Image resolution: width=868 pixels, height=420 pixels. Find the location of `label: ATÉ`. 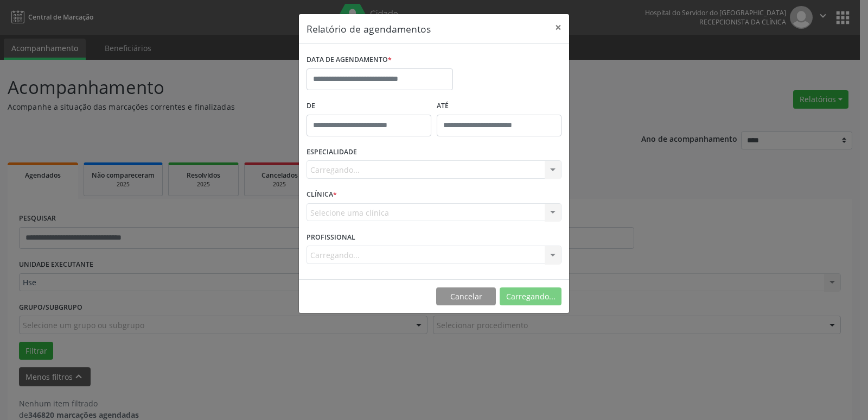

label: ATÉ is located at coordinates (499, 106).